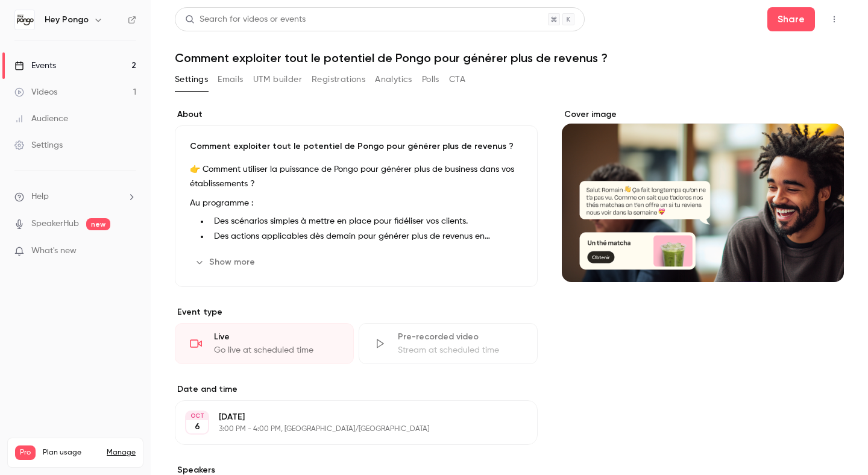 Image resolution: width=868 pixels, height=475 pixels. Describe the element at coordinates (356, 203) in the screenshot. I see `p: Au programme :` at that location.